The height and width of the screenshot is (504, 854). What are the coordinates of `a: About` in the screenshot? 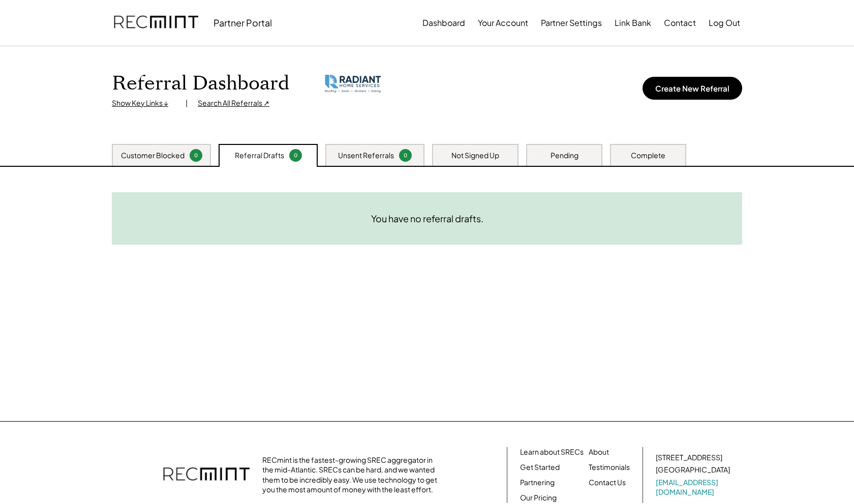 It's located at (599, 452).